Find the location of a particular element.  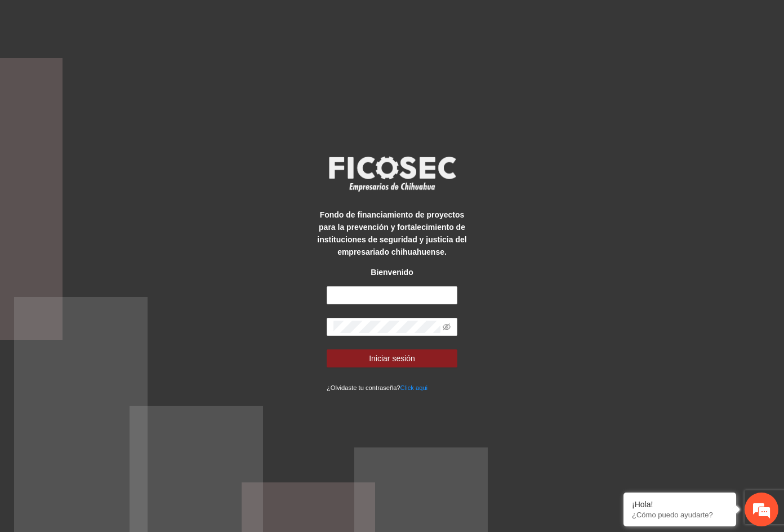

p: ¿Cómo puedo ayudarte? is located at coordinates (680, 514).